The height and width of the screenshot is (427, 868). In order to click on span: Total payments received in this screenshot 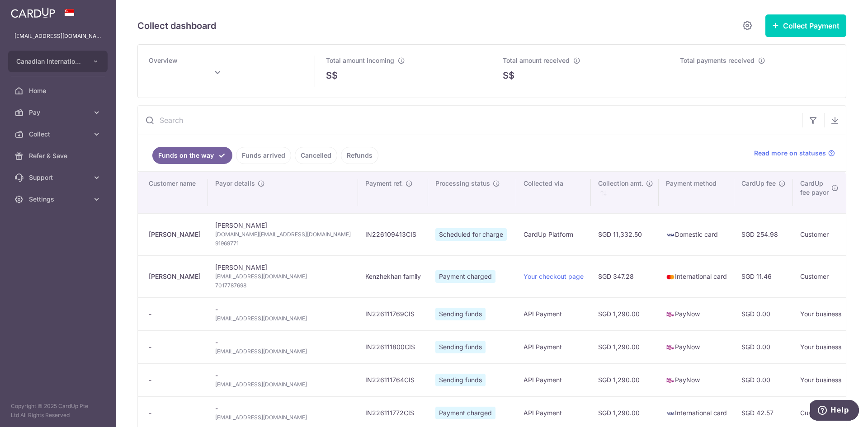, I will do `click(717, 60)`.